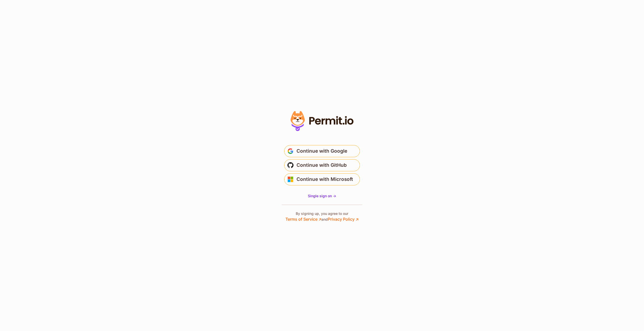 This screenshot has height=331, width=644. What do you see at coordinates (322, 165) in the screenshot?
I see `span: Continue with GitHub` at bounding box center [322, 165].